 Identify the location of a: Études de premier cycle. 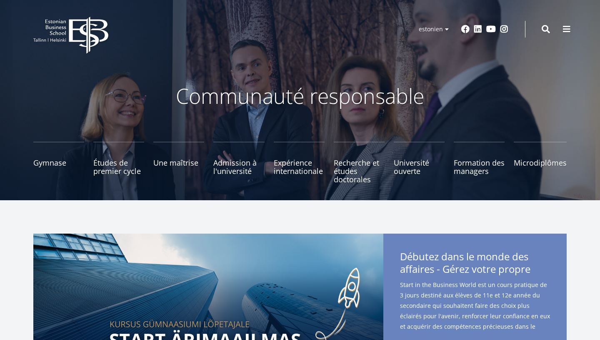
(119, 163).